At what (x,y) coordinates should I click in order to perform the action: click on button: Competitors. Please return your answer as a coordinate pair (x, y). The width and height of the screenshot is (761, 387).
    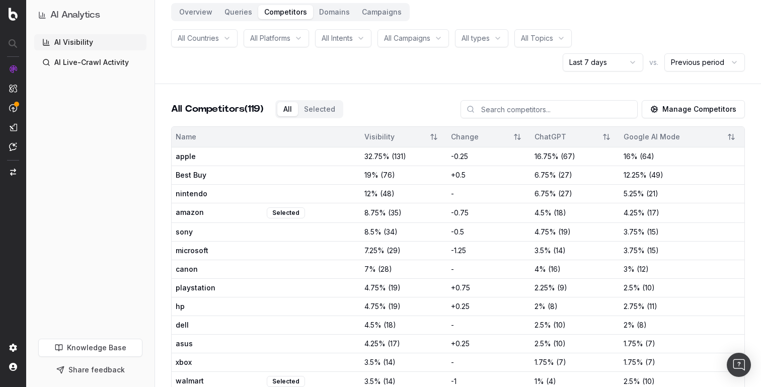
    Looking at the image, I should click on (285, 12).